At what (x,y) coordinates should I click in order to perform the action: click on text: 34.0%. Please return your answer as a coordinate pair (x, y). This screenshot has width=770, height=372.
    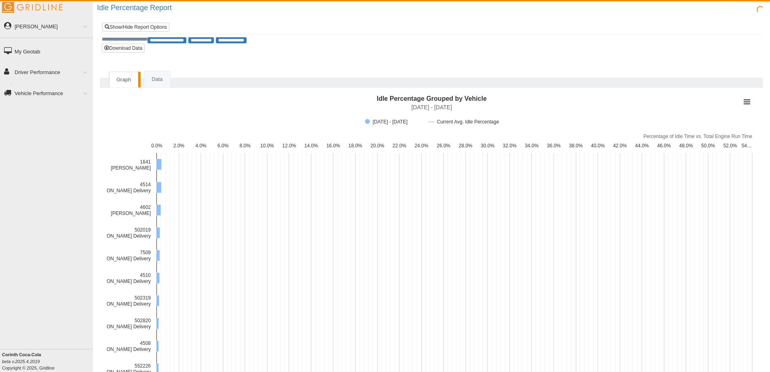
    Looking at the image, I should click on (532, 146).